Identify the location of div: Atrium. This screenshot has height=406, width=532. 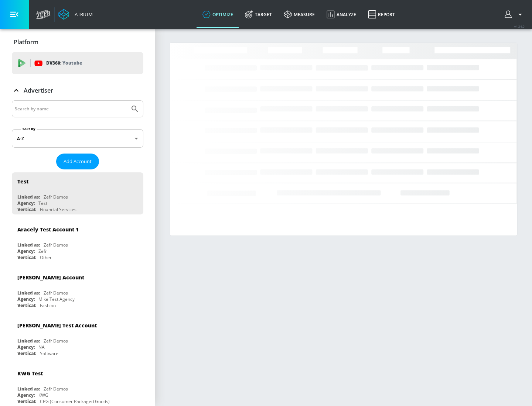
(82, 14).